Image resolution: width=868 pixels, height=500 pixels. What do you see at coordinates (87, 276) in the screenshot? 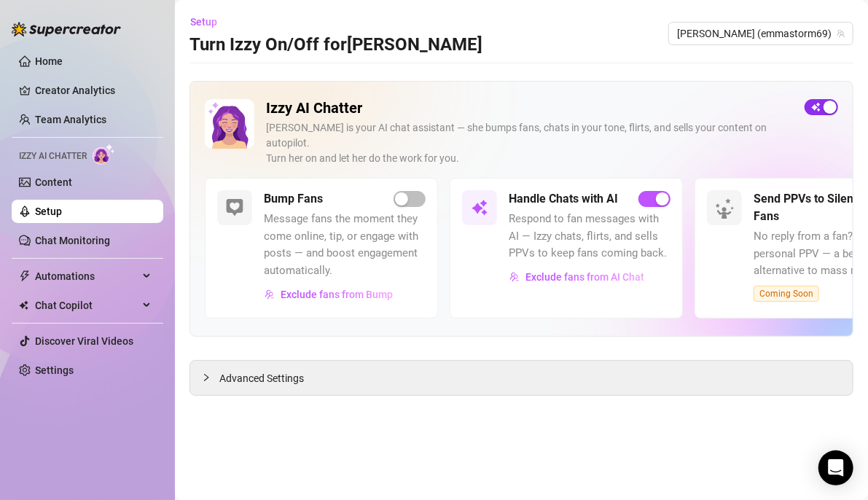
I see `span: Automations` at bounding box center [87, 276].